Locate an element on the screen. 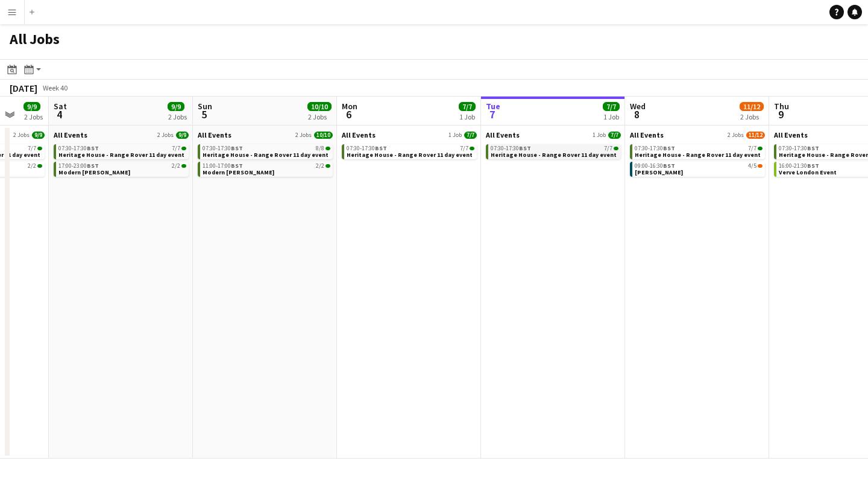 The width and height of the screenshot is (868, 490). span: 9 is located at coordinates (781, 114).